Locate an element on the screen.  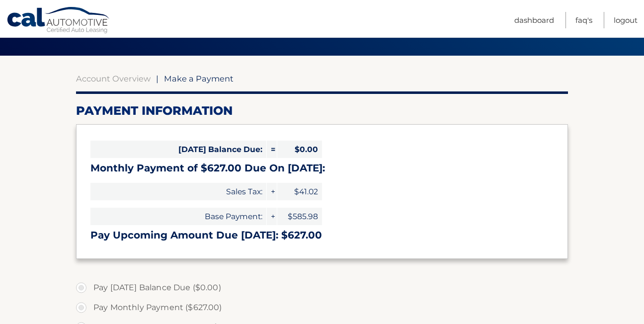
a: Logout is located at coordinates (626, 20).